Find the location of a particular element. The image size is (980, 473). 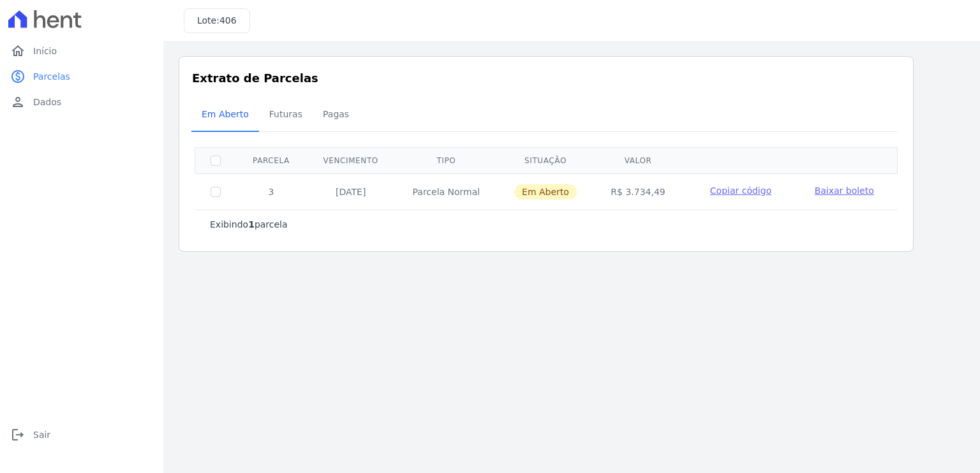

th: Parcela is located at coordinates (271, 160).